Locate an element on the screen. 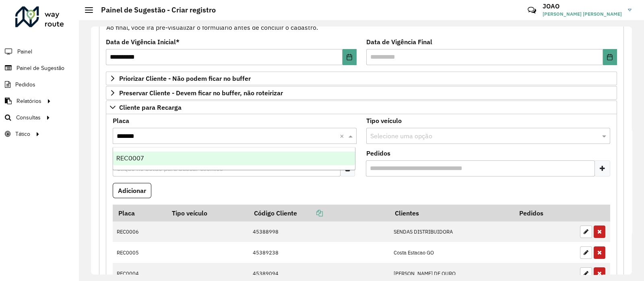 The width and height of the screenshot is (644, 281). th: Código Cliente is located at coordinates (319, 213).